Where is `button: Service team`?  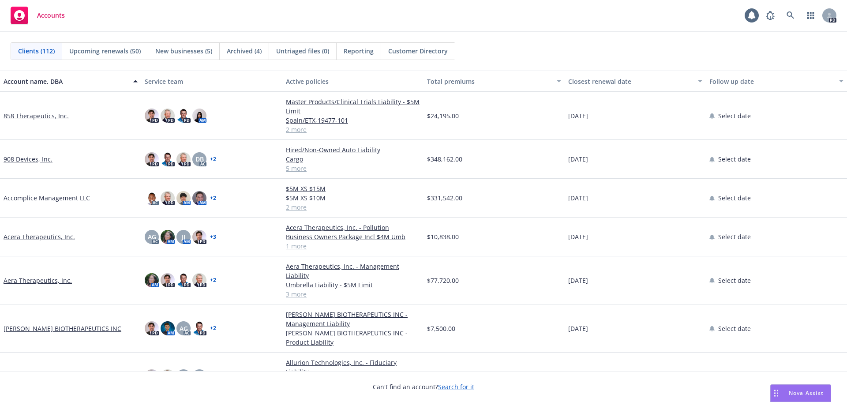 button: Service team is located at coordinates (212, 81).